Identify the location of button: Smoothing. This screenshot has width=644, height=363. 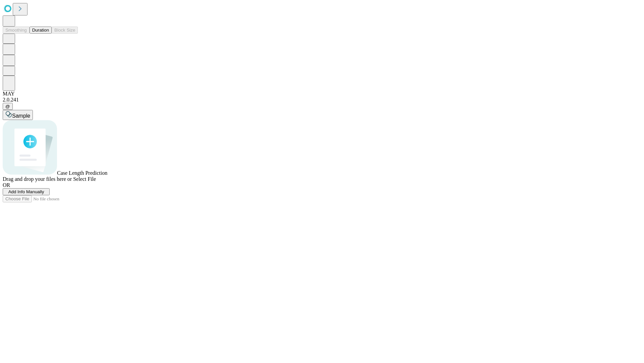
(16, 30).